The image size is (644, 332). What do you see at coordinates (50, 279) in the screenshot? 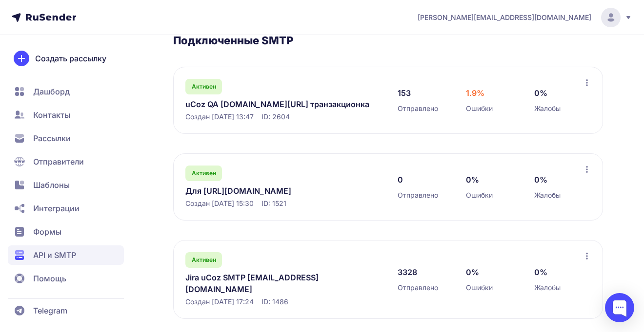
I see `span: Помощь` at bounding box center [50, 279].